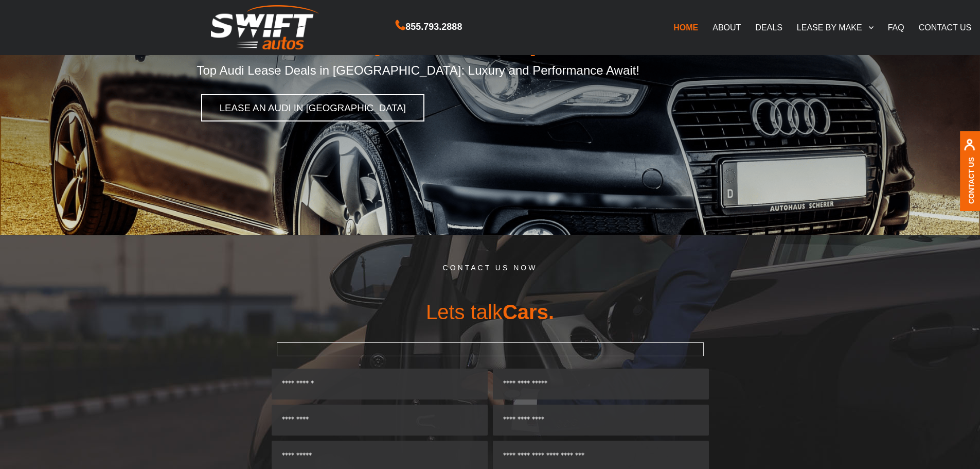  What do you see at coordinates (896, 27) in the screenshot?
I see `a: FAQ` at bounding box center [896, 27].